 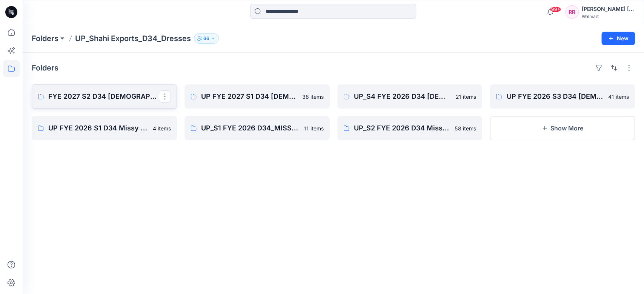 What do you see at coordinates (465, 128) in the screenshot?
I see `p: 58 items` at bounding box center [465, 128].